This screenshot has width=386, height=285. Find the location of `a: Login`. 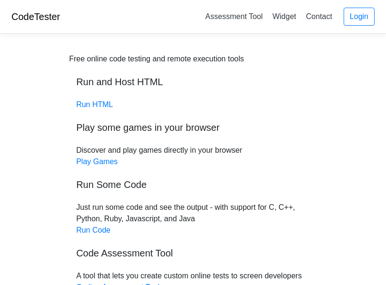

a: Login is located at coordinates (359, 17).